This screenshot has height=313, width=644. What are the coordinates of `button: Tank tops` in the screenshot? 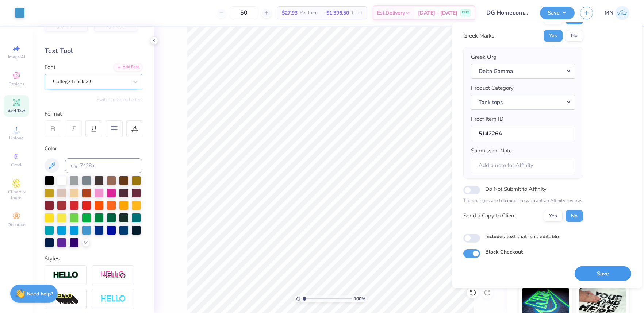 It's located at (523, 102).